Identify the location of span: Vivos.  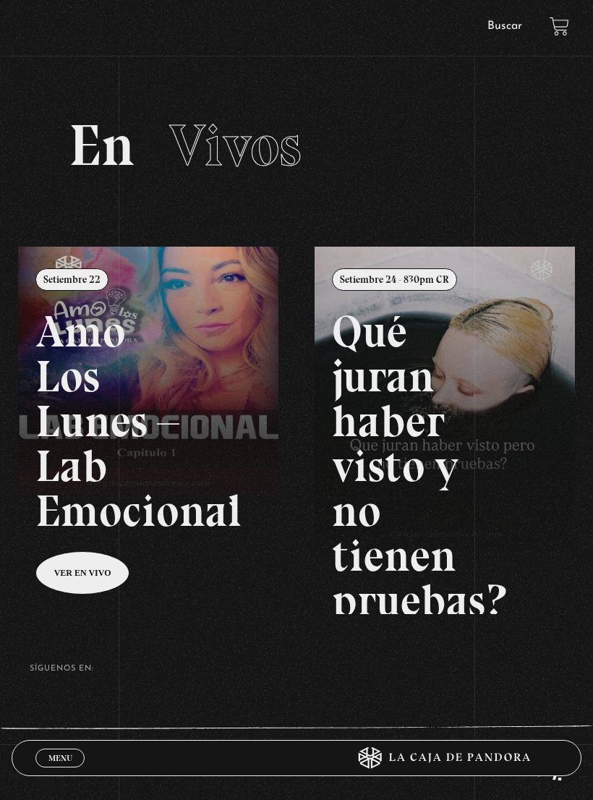
(235, 145).